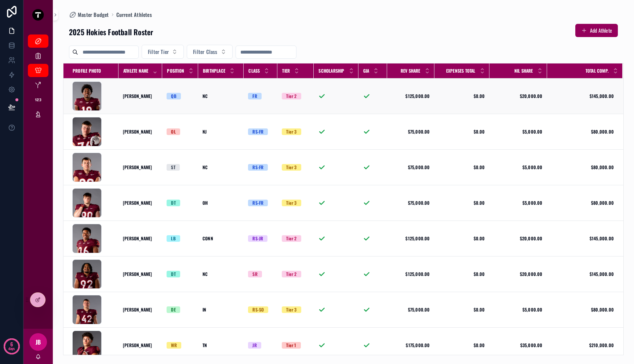 The image size is (634, 364). What do you see at coordinates (204, 309) in the screenshot?
I see `span: IN` at bounding box center [204, 309].